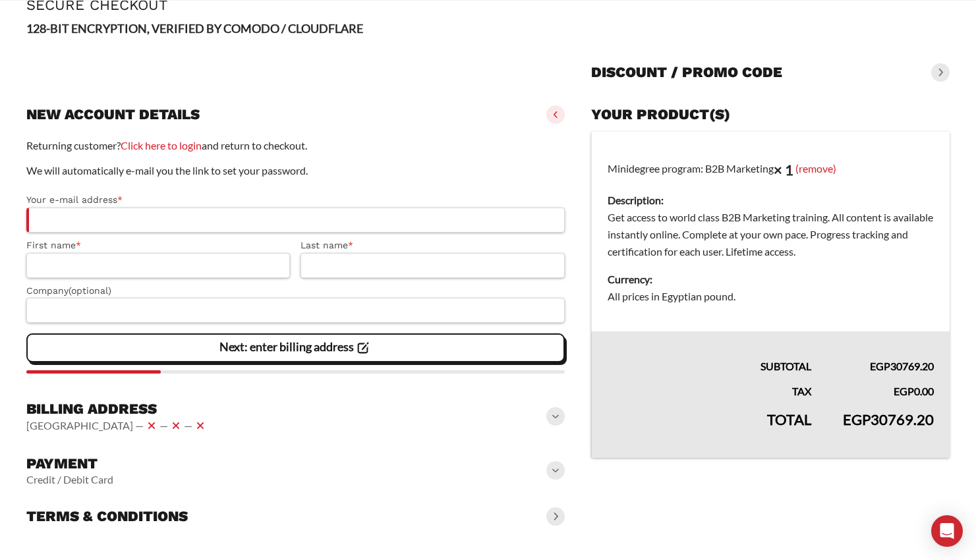  I want to click on a: Click here to login, so click(160, 145).